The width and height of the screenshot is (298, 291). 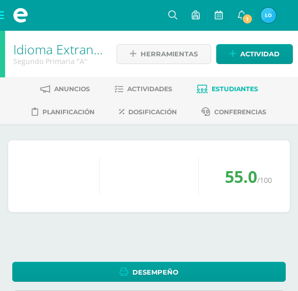 What do you see at coordinates (65, 89) in the screenshot?
I see `a: Anuncios` at bounding box center [65, 89].